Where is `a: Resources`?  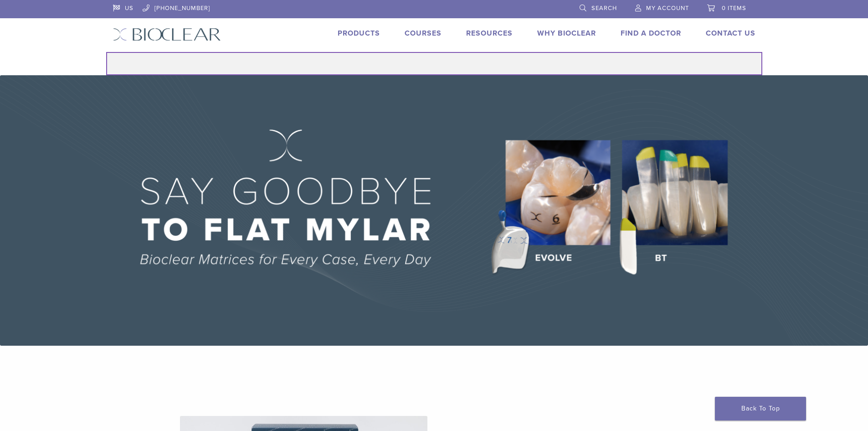
a: Resources is located at coordinates (490, 33).